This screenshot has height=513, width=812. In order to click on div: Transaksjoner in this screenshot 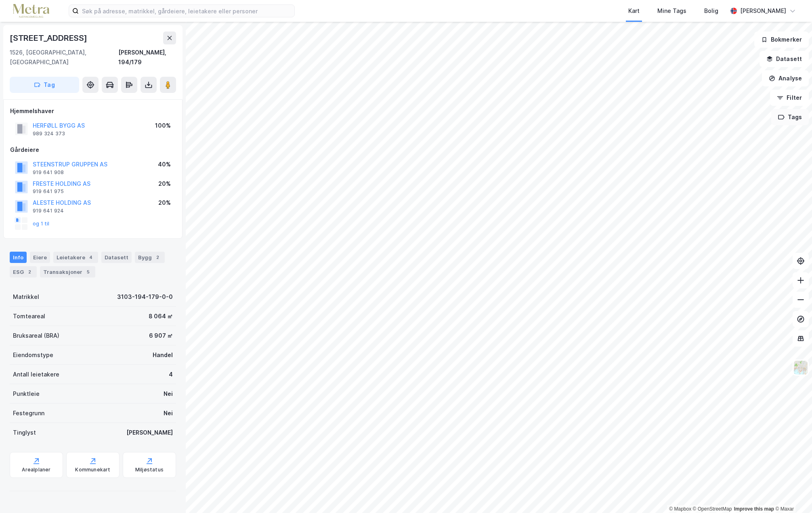, I will do `click(67, 272)`.